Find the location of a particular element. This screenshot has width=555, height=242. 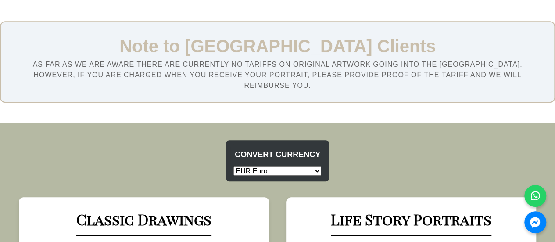

a: WhatsApp is located at coordinates (535, 196).